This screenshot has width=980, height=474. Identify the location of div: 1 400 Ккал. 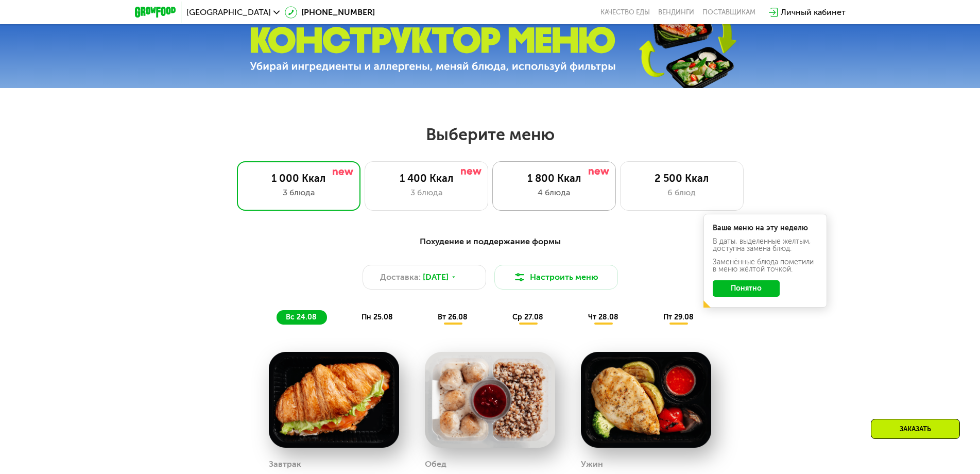
(427, 179).